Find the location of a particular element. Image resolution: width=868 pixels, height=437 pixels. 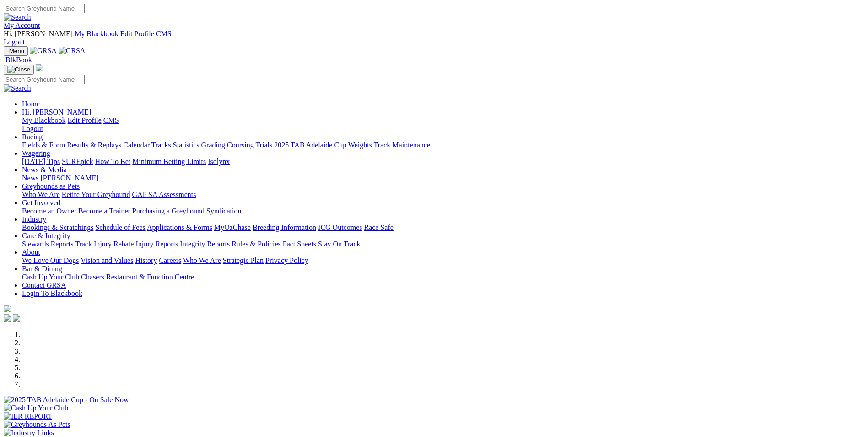

div: About is located at coordinates (443, 261).